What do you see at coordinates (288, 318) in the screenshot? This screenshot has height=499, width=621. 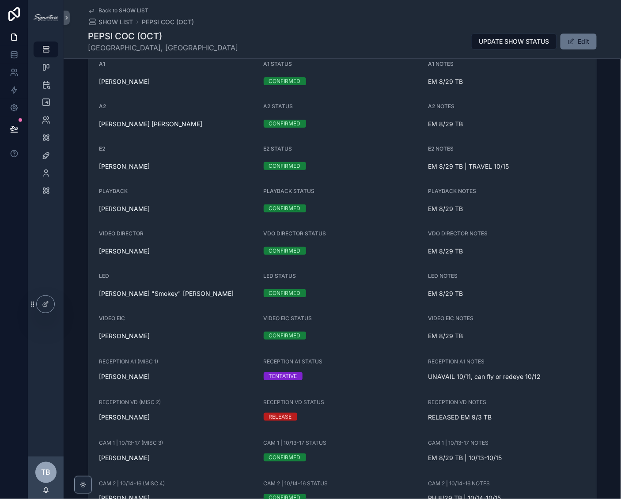 I see `span: VIDEO EIC STATUS` at bounding box center [288, 318].